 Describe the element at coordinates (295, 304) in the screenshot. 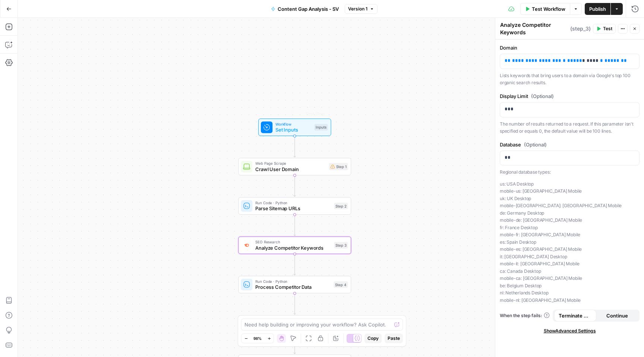

I see `g: Edge from step_4 to step_5` at that location.